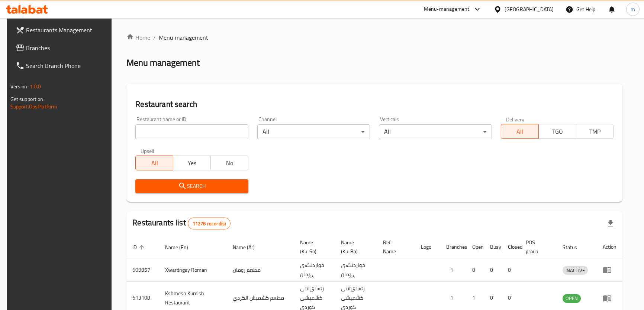  What do you see at coordinates (209, 223) in the screenshot?
I see `span: 11278 record(s)` at bounding box center [209, 223].